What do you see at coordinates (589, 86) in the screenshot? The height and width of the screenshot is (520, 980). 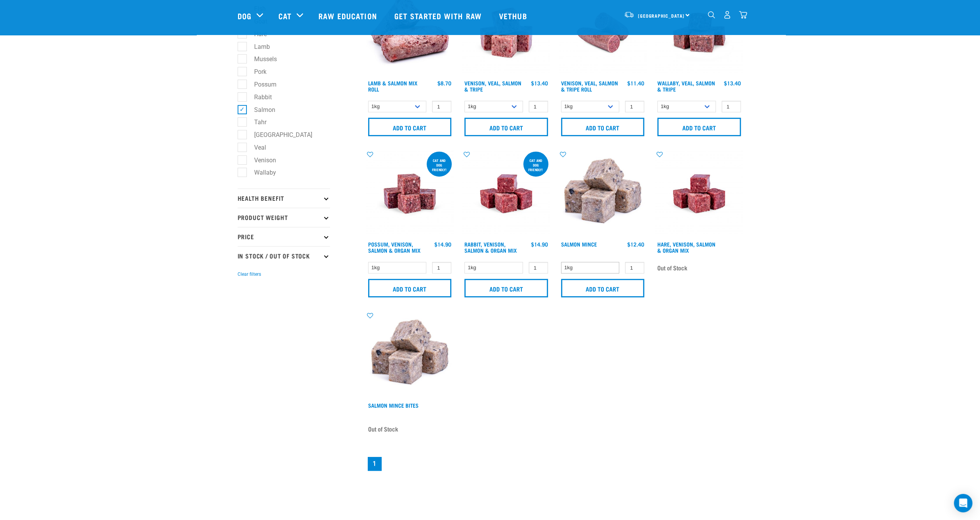 I see `a: Venison, Veal, Salmon & Tripe Roll` at bounding box center [589, 86].